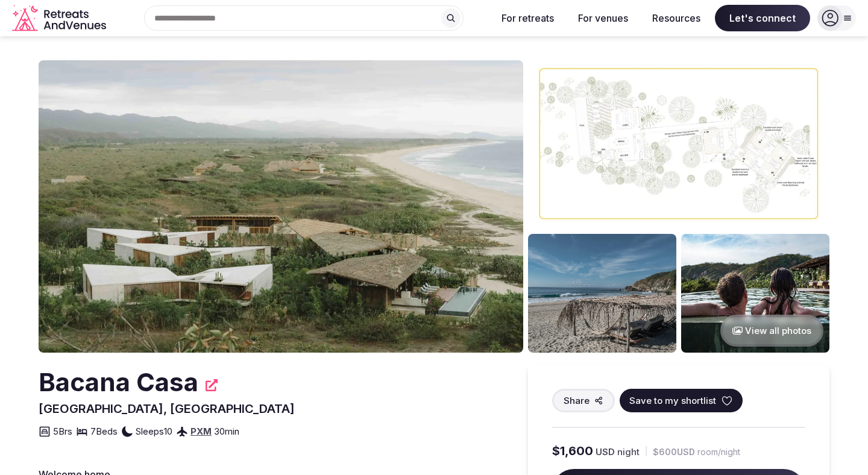  Describe the element at coordinates (674, 452) in the screenshot. I see `span: $600 USD` at that location.